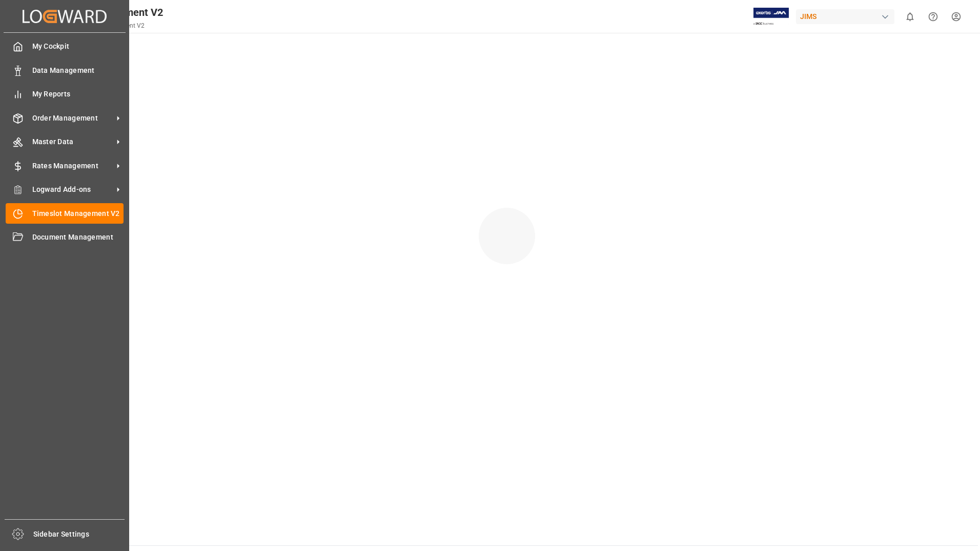 The height and width of the screenshot is (551, 980). I want to click on span: My Reports, so click(78, 94).